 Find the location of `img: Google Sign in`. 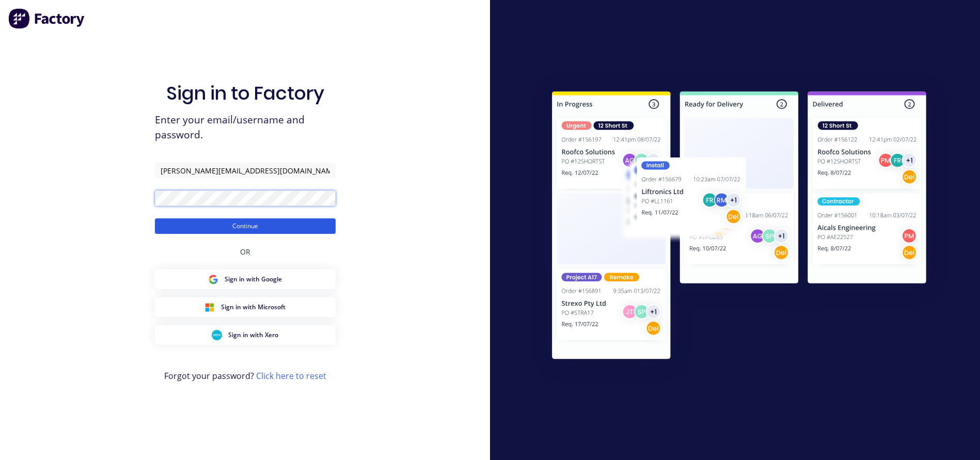

img: Google Sign in is located at coordinates (213, 279).